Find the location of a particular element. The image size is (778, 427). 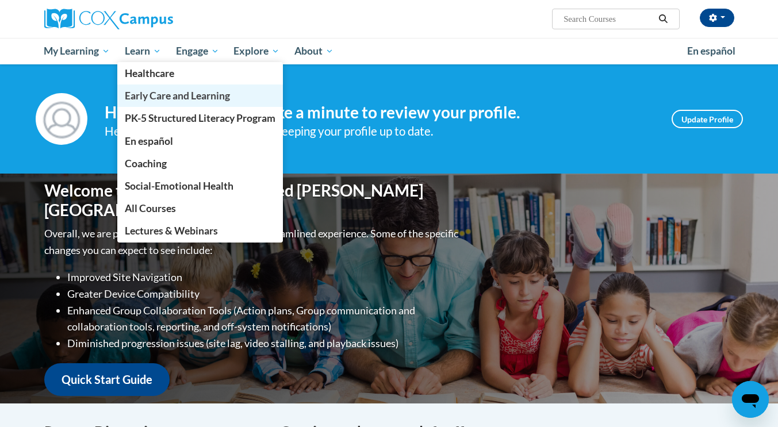

span: Early Care and Learning is located at coordinates (177, 95).